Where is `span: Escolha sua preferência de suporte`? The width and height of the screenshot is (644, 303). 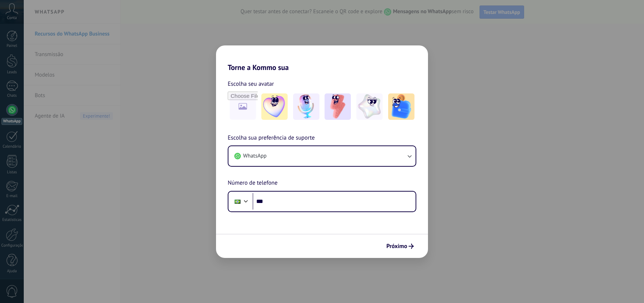
span: Escolha sua preferência de suporte is located at coordinates (271, 138).